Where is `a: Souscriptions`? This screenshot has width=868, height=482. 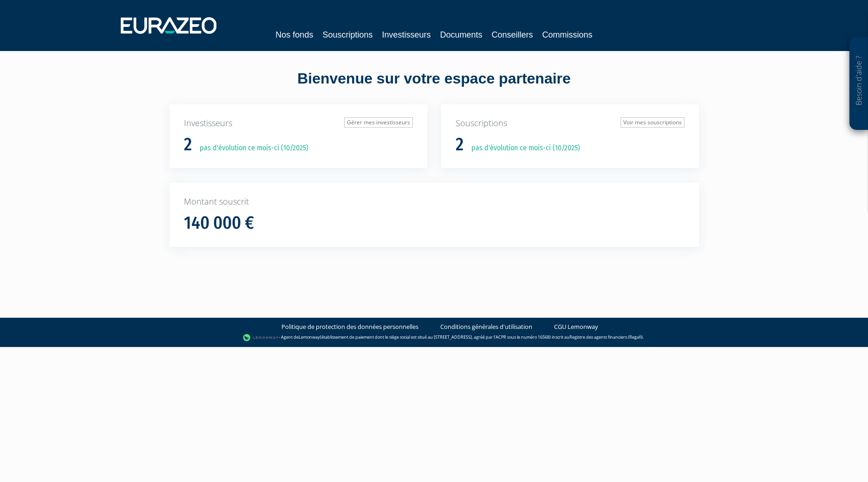
a: Souscriptions is located at coordinates (347, 35).